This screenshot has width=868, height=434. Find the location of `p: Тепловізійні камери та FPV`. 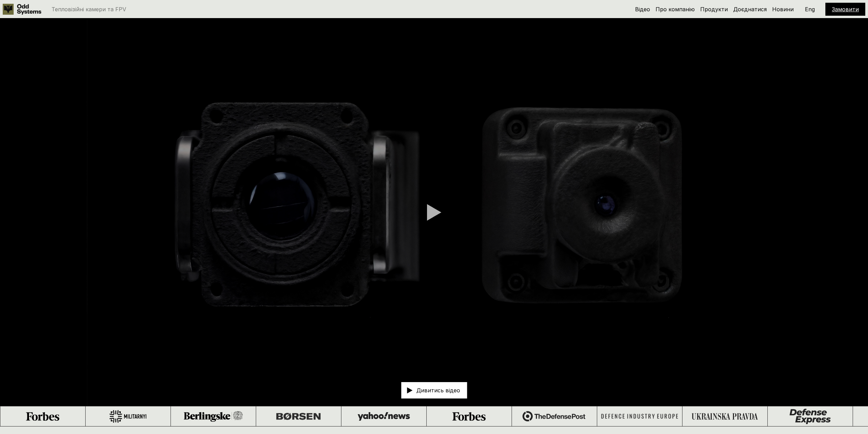

p: Тепловізійні камери та FPV is located at coordinates (88, 10).